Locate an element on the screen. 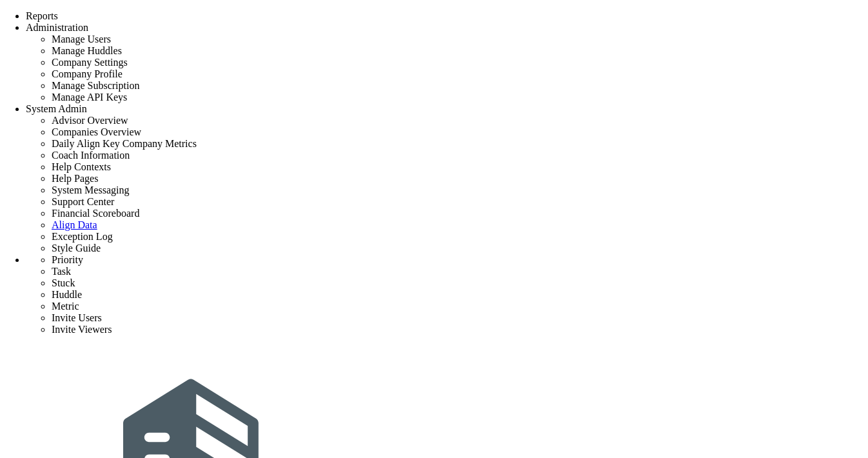 This screenshot has height=458, width=868. span: Daily Align Key Company Metrics is located at coordinates (124, 143).